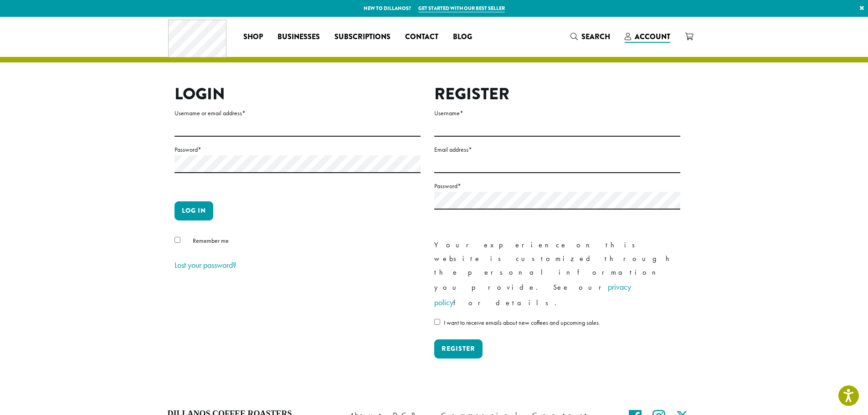 Image resolution: width=868 pixels, height=415 pixels. What do you see at coordinates (298, 37) in the screenshot?
I see `span: Businesses` at bounding box center [298, 37].